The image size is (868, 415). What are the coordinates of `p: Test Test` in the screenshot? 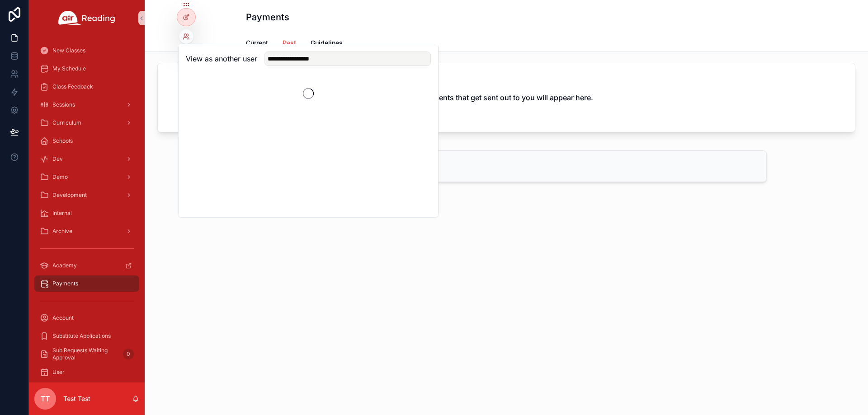 It's located at (77, 399).